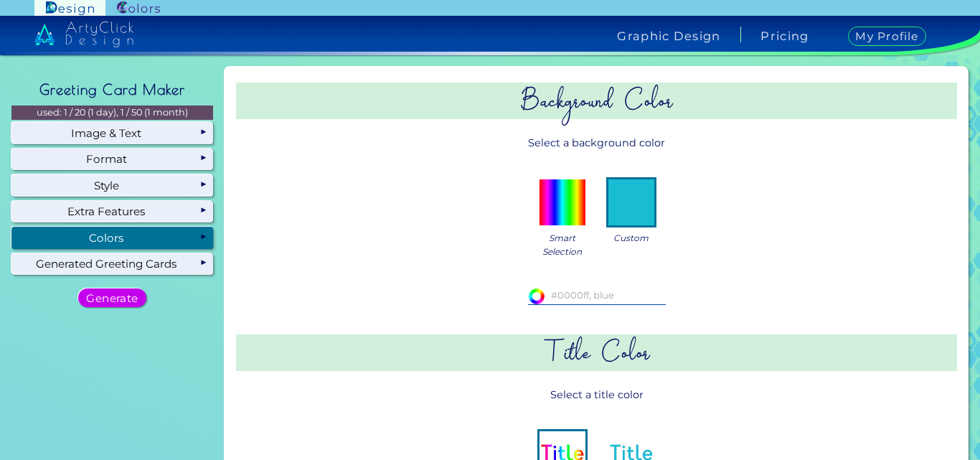 Image resolution: width=980 pixels, height=460 pixels. I want to click on h2: Greeting Card Maker, so click(113, 90).